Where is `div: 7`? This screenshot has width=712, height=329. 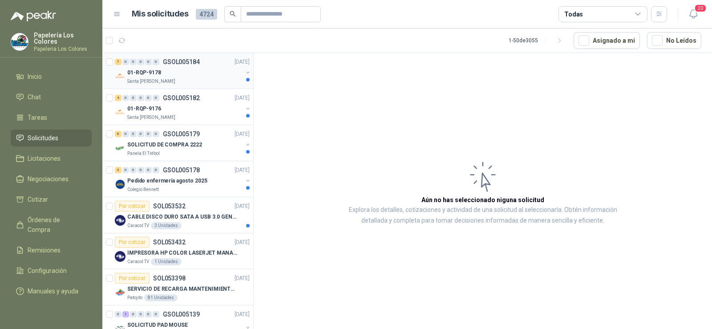
div: 7 is located at coordinates (118, 62).